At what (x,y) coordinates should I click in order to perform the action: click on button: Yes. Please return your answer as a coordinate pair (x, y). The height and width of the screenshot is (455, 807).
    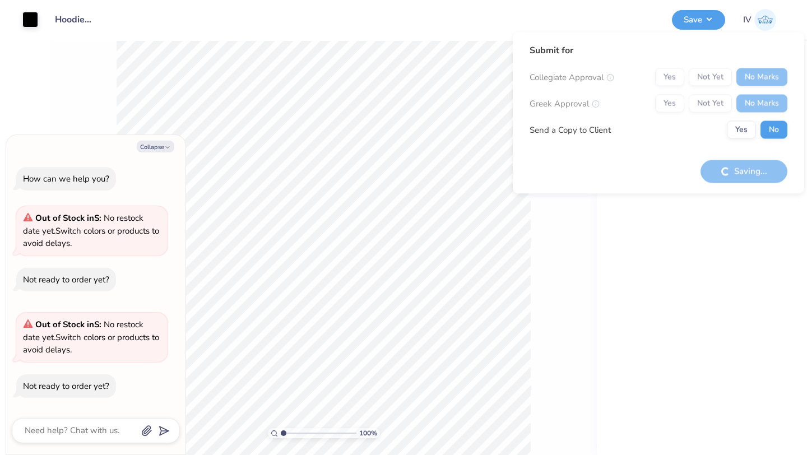
    Looking at the image, I should click on (741, 130).